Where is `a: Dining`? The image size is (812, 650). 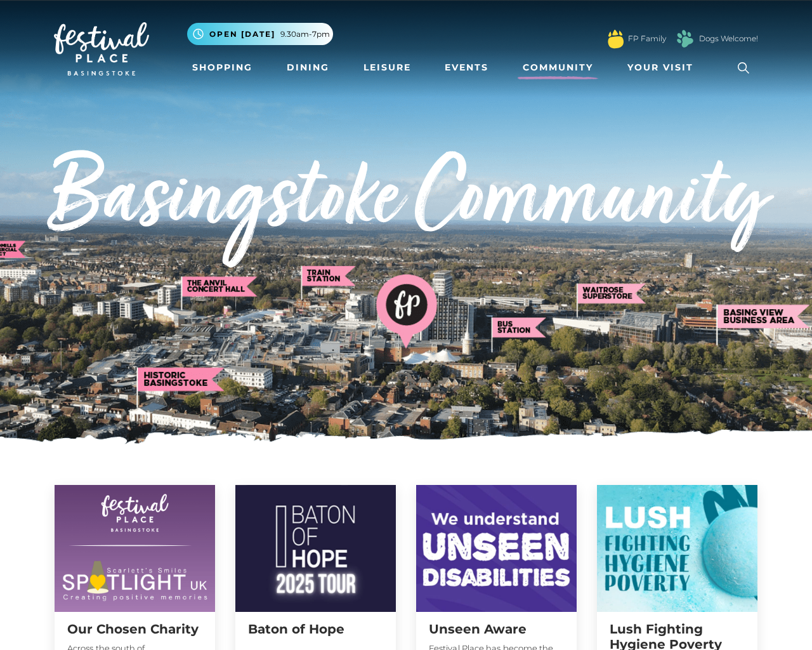
a: Dining is located at coordinates (308, 68).